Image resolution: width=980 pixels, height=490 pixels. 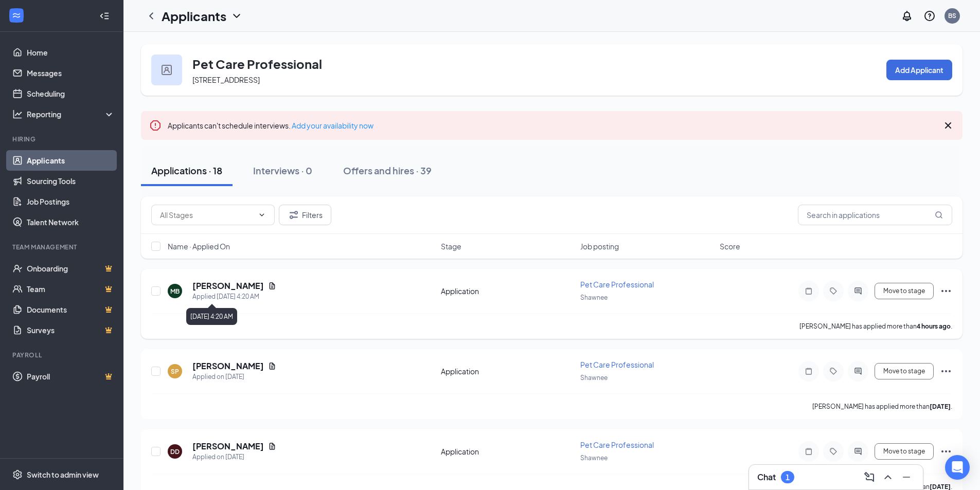 I want to click on a: Messages, so click(x=70, y=73).